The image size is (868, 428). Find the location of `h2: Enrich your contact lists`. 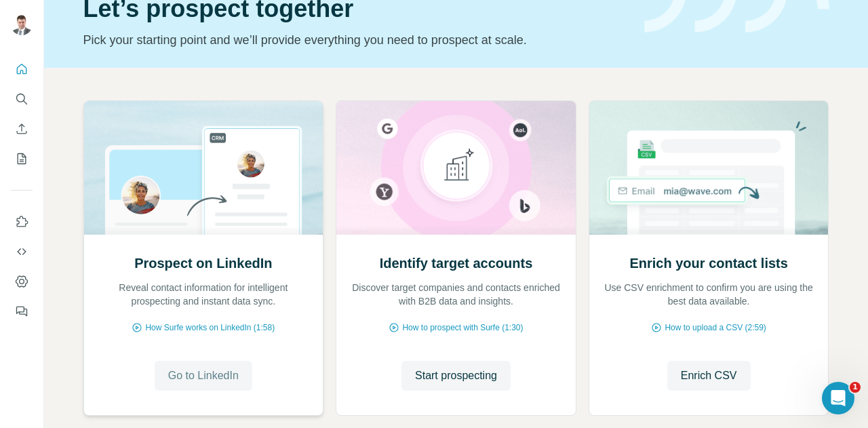

h2: Enrich your contact lists is located at coordinates (708, 263).